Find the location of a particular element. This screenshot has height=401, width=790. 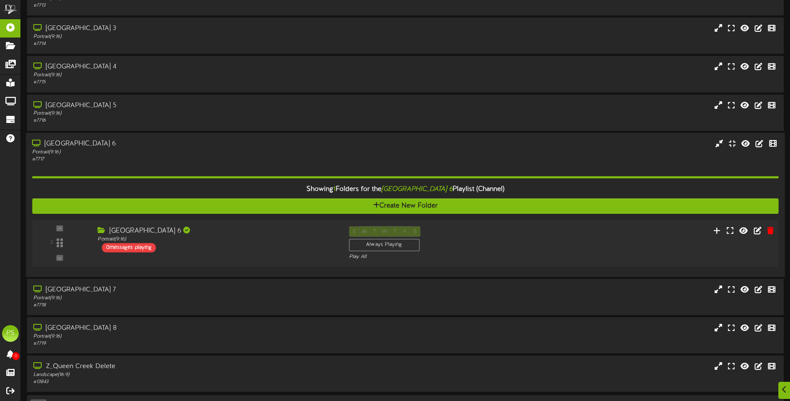

span: 0 is located at coordinates (16, 356).